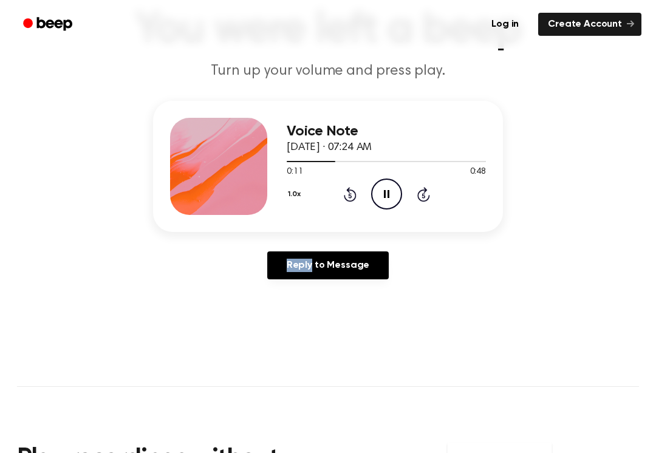 The width and height of the screenshot is (656, 453). I want to click on h3: Voice Note, so click(386, 131).